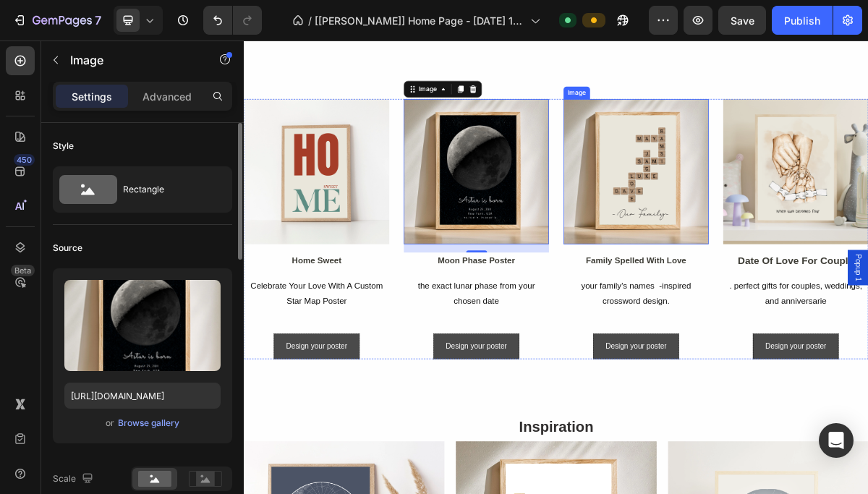 The width and height of the screenshot is (868, 494). What do you see at coordinates (67, 248) in the screenshot?
I see `div: Source` at bounding box center [67, 248].